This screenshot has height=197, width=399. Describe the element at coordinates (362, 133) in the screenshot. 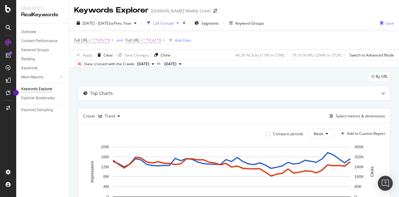

I see `button: Add to Custom Report` at that location.